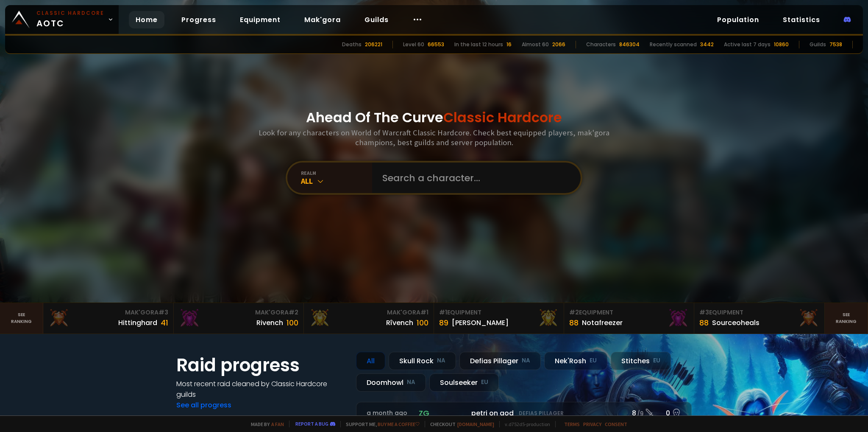  What do you see at coordinates (270, 322) in the screenshot?
I see `div: Rivench` at bounding box center [270, 322].